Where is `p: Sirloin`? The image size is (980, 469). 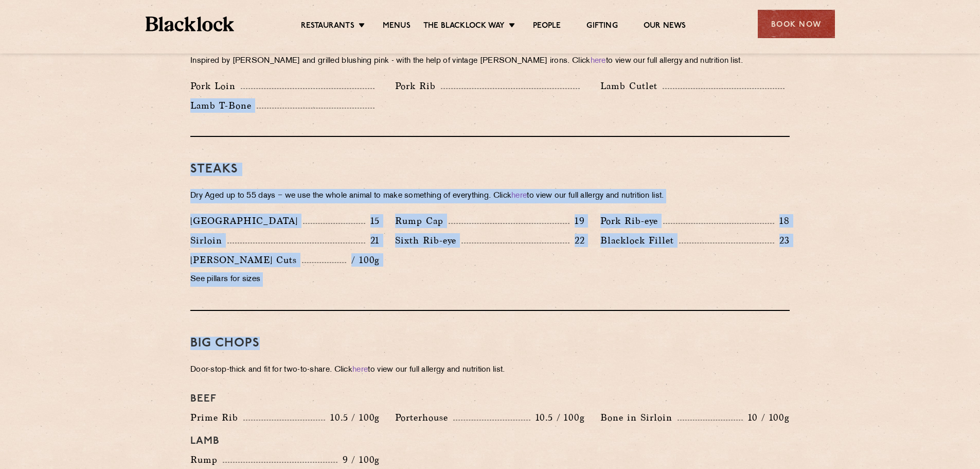 p: Sirloin is located at coordinates (209, 241).